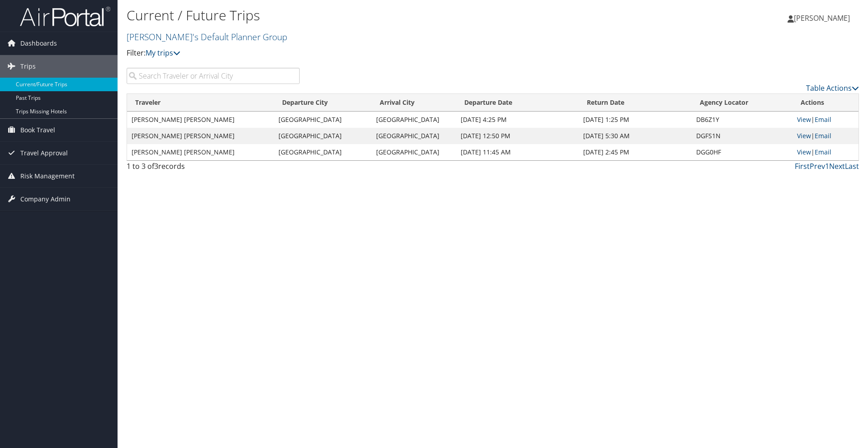 The width and height of the screenshot is (868, 448). Describe the element at coordinates (45, 199) in the screenshot. I see `span: Company Admin` at that location.